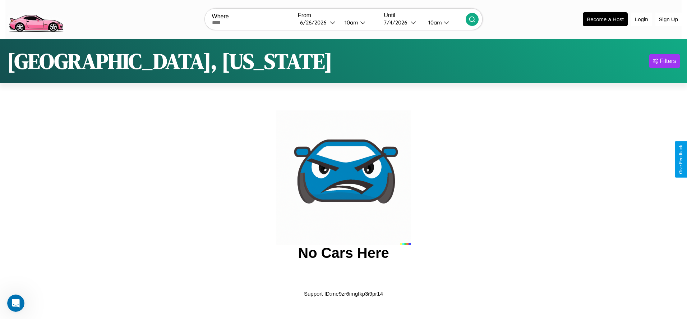 The height and width of the screenshot is (319, 687). Describe the element at coordinates (343, 253) in the screenshot. I see `h2: No Cars Here` at that location.